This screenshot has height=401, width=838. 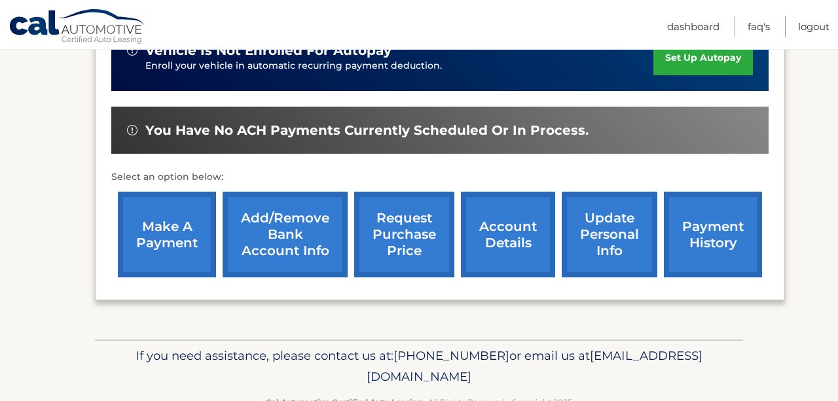 What do you see at coordinates (367, 130) in the screenshot?
I see `span: You have no ACH payments currently scheduled or in process.` at bounding box center [367, 130].